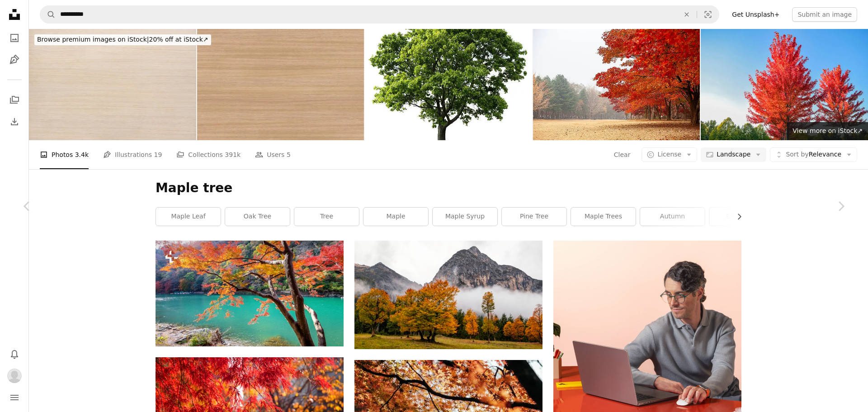 The width and height of the screenshot is (868, 412). Describe the element at coordinates (669, 154) in the screenshot. I see `span: License` at that location.